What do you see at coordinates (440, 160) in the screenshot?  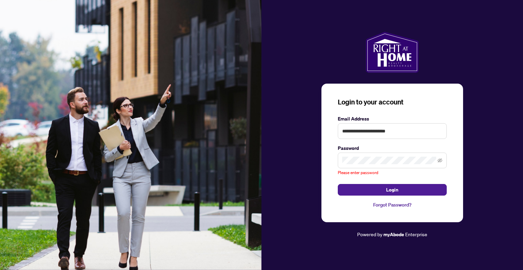 I see `span: eye-invisible` at bounding box center [440, 160].